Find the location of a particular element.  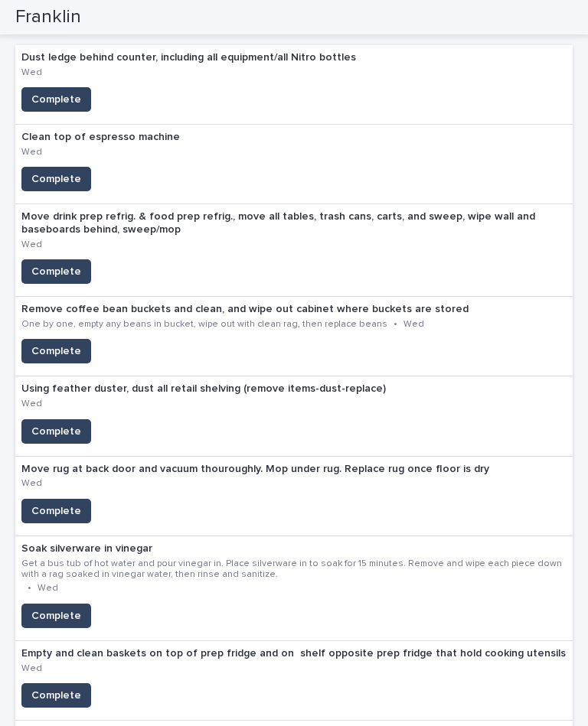

a: Remove coffee bean buckets and clean, and wipe out cabinet where buckets are storedOne by one, em... is located at coordinates (294, 337).